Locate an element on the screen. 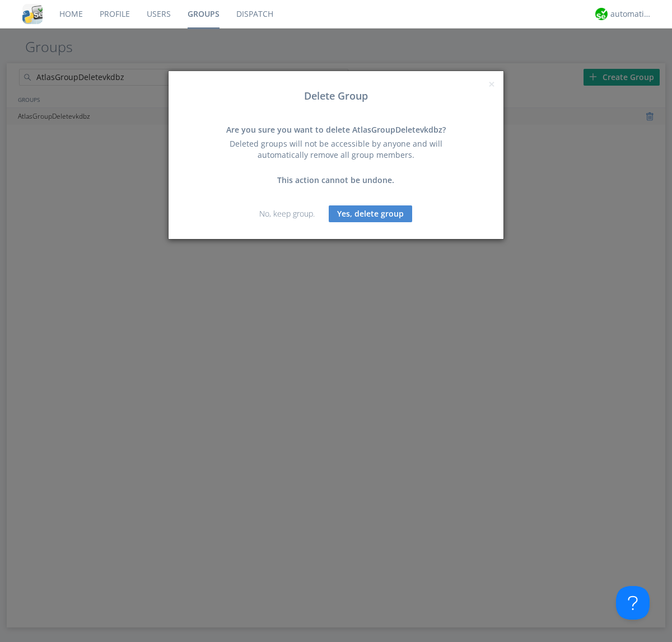  div: Deleted groups will not be accessible by anyone and will automatically remove all group members. is located at coordinates (336, 150).